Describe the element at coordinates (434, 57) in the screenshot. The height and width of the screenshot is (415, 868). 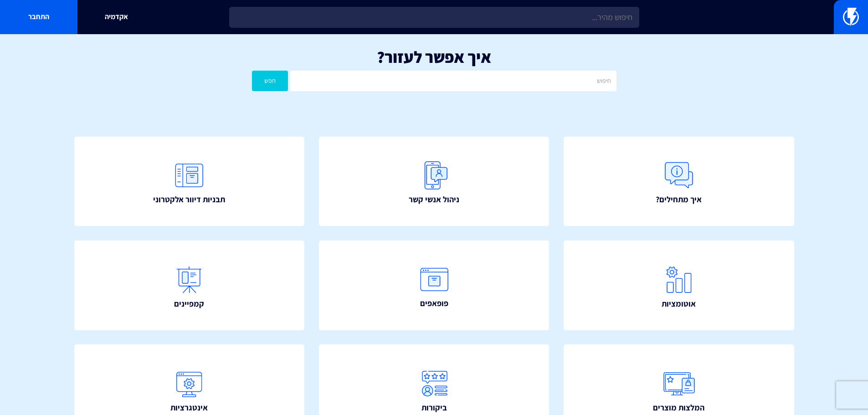
I see `h1: איך אפשר לעזור?` at that location.